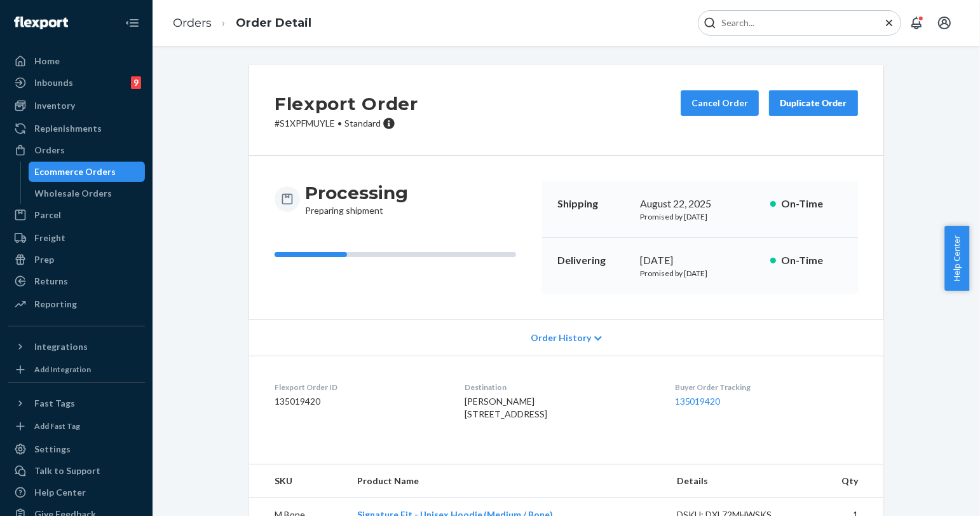 This screenshot has height=516, width=980. I want to click on button: Close Navigation, so click(132, 23).